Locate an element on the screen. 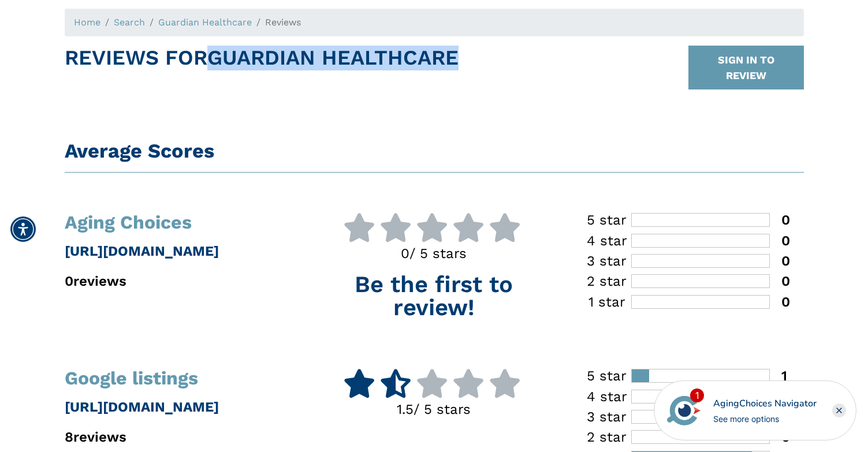 This screenshot has height=452, width=868. p: 1.5 / 5 stars is located at coordinates (434, 410).